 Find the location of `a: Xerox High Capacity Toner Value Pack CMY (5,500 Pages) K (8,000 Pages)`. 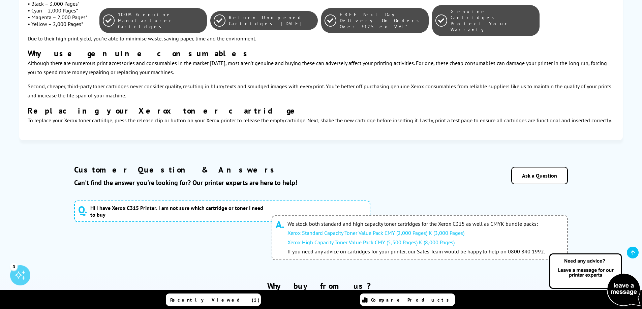

a: Xerox High Capacity Toner Value Pack CMY (5,500 Pages) K (8,000 Pages) is located at coordinates (371, 242).